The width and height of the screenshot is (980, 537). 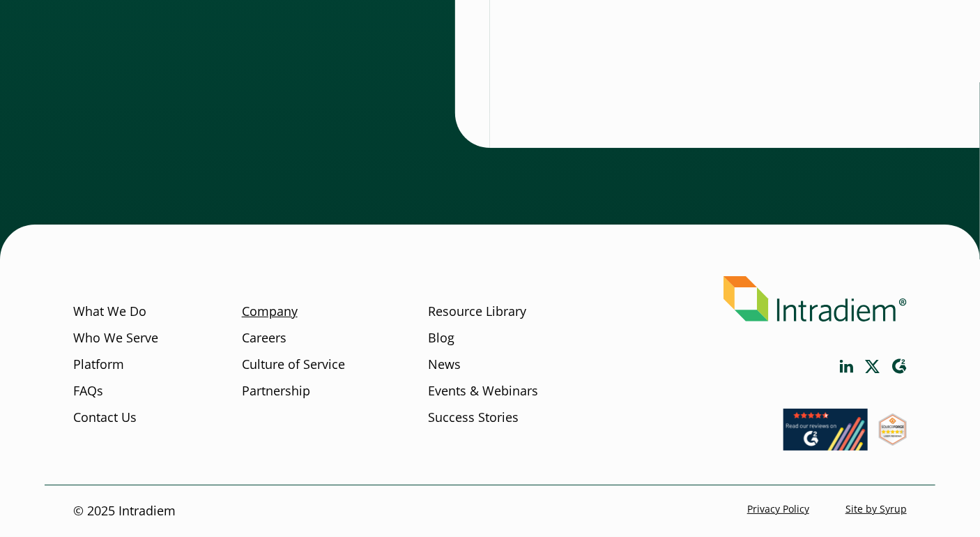 I want to click on a: Privacy Policy, so click(x=777, y=508).